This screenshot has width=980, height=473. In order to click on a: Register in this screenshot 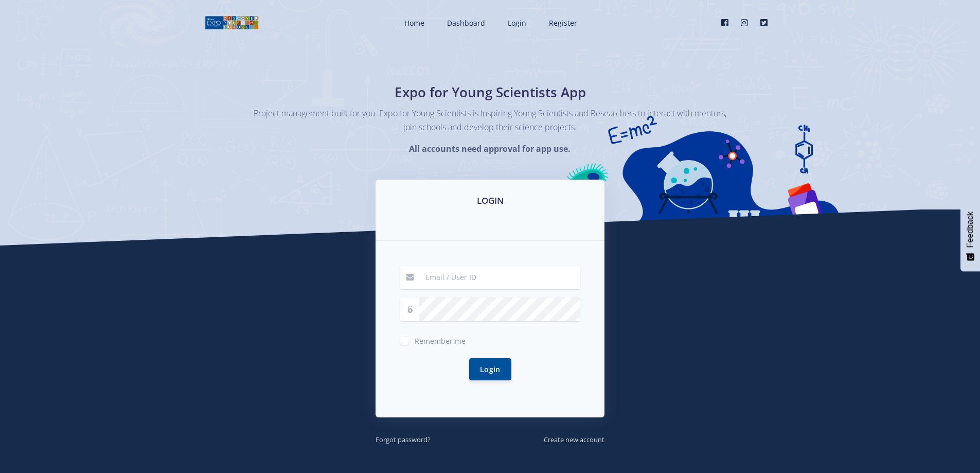, I will do `click(562, 23)`.